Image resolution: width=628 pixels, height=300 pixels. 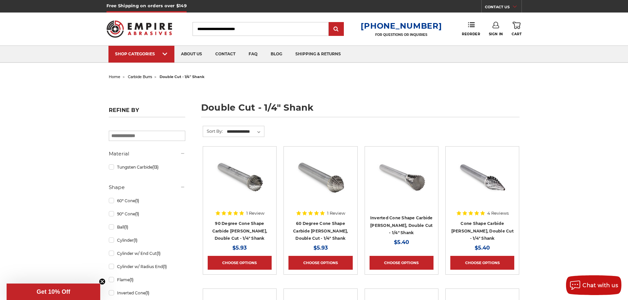 What do you see at coordinates (594, 285) in the screenshot?
I see `button: Chat with us` at bounding box center [594, 285].